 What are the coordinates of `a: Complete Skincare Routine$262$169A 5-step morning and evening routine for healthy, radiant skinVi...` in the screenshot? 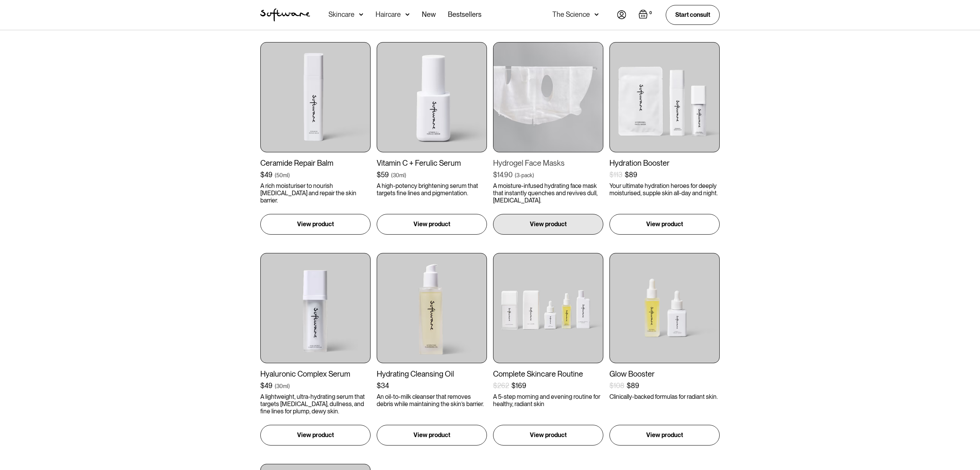 It's located at (549, 349).